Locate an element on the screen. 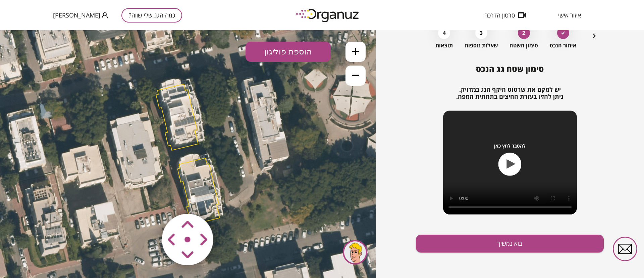 The width and height of the screenshot is (644, 278). img: vector-smart-object-copy.png is located at coordinates (188, 209).